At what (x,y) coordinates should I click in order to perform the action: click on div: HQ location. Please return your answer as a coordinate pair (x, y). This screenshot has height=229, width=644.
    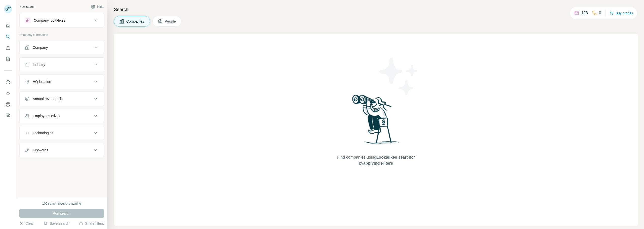
    Looking at the image, I should click on (42, 82).